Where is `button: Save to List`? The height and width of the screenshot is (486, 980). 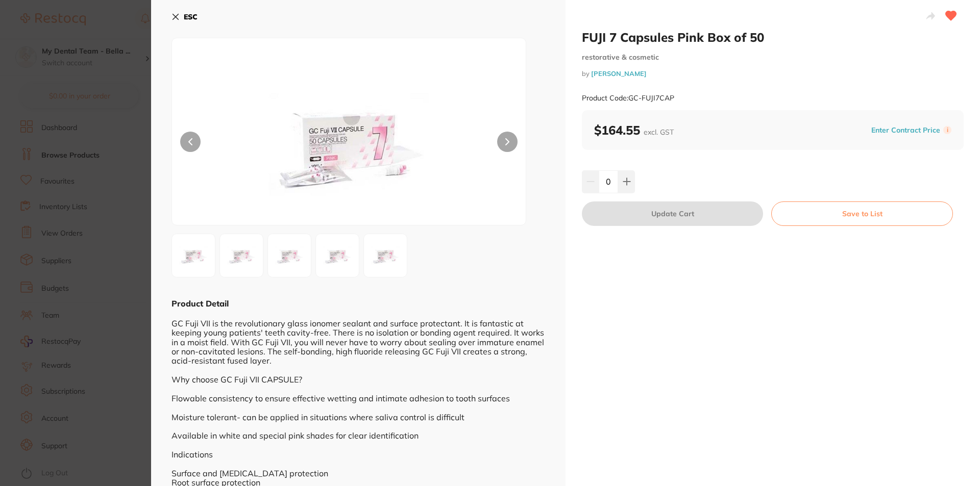 button: Save to List is located at coordinates (862, 214).